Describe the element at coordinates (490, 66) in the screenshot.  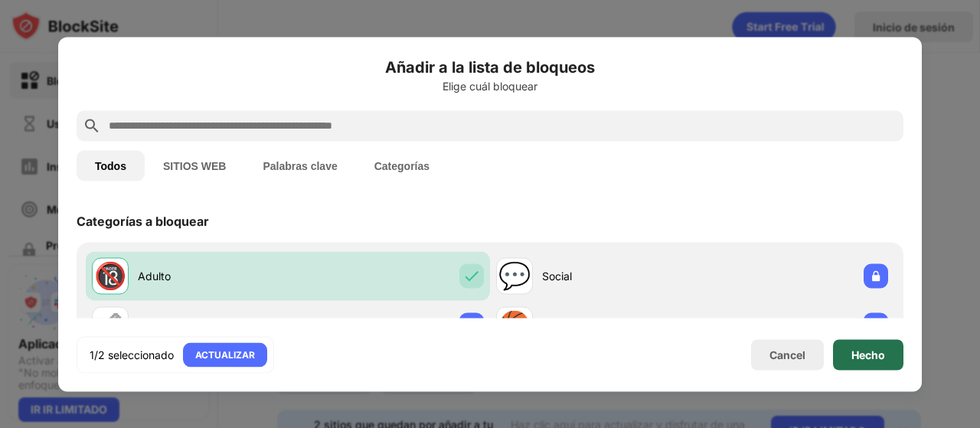
I see `h6: Añadir a la lista de bloqueos` at that location.